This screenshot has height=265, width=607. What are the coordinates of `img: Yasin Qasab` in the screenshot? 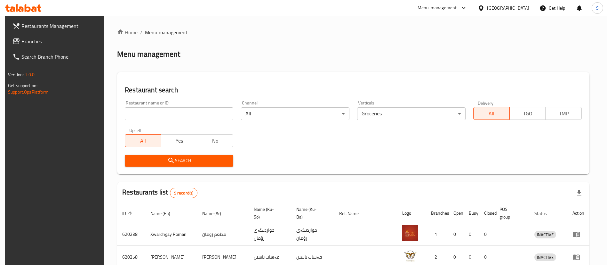 It's located at (411, 256).